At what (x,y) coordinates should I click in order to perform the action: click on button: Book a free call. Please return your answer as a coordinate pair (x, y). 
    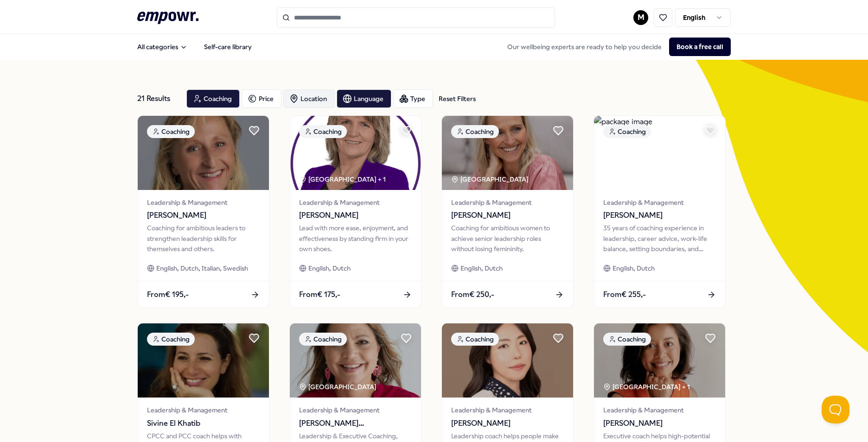
    Looking at the image, I should click on (699, 47).